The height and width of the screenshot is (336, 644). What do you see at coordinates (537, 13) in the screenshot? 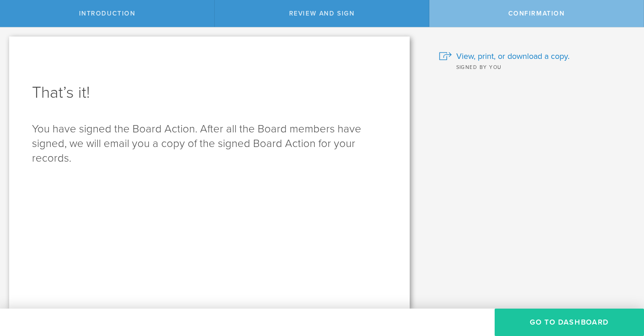
I see `span: Confirmation` at bounding box center [537, 13].